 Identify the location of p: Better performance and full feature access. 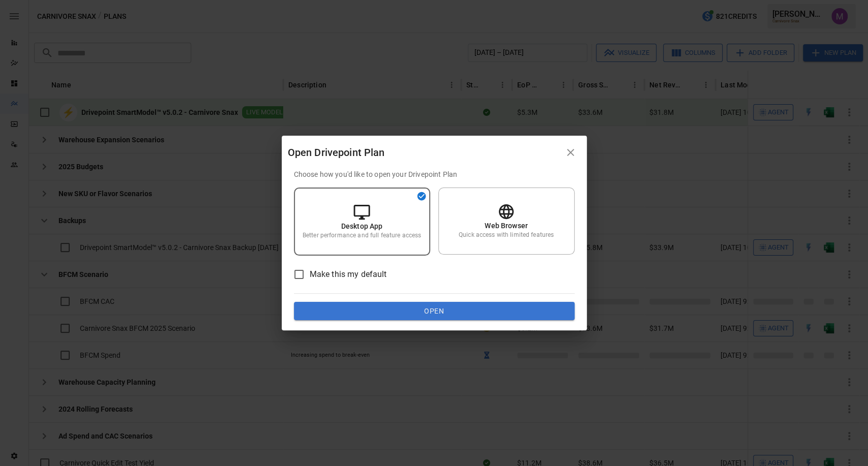
(362, 235).